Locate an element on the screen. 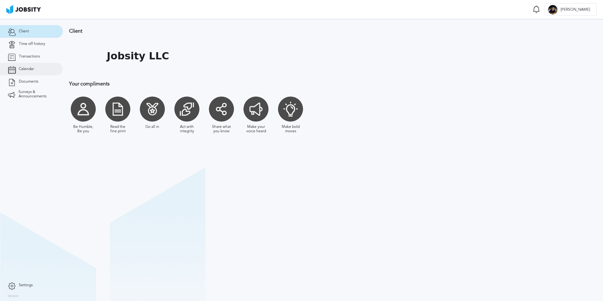 Image resolution: width=603 pixels, height=301 pixels. span: Transactions is located at coordinates (29, 57).